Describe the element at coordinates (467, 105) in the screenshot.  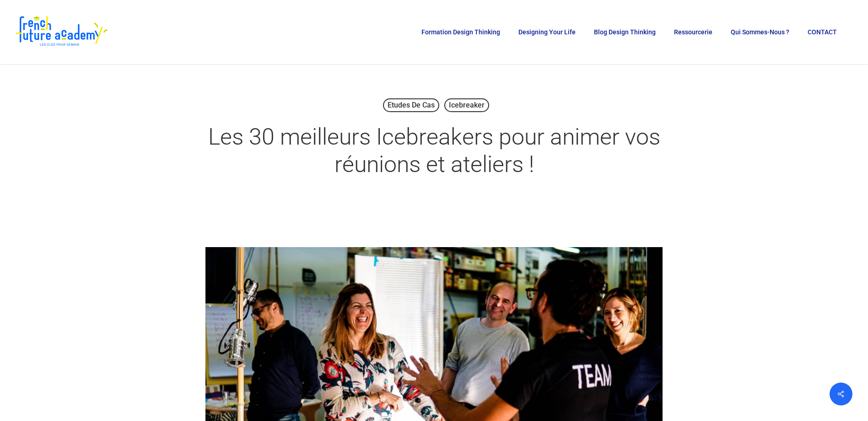
I see `a: Icebreaker` at that location.